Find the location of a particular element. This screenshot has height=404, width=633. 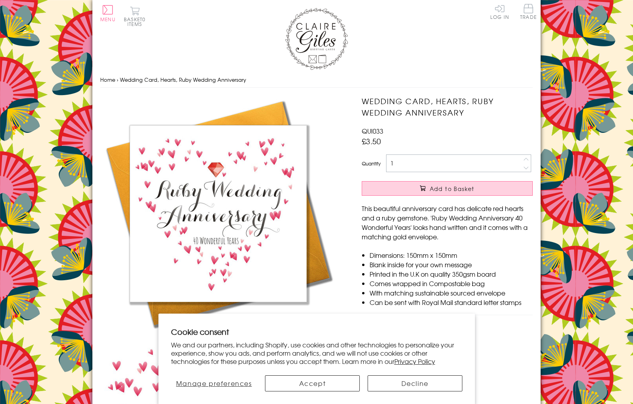

span: Menu is located at coordinates (108, 19).